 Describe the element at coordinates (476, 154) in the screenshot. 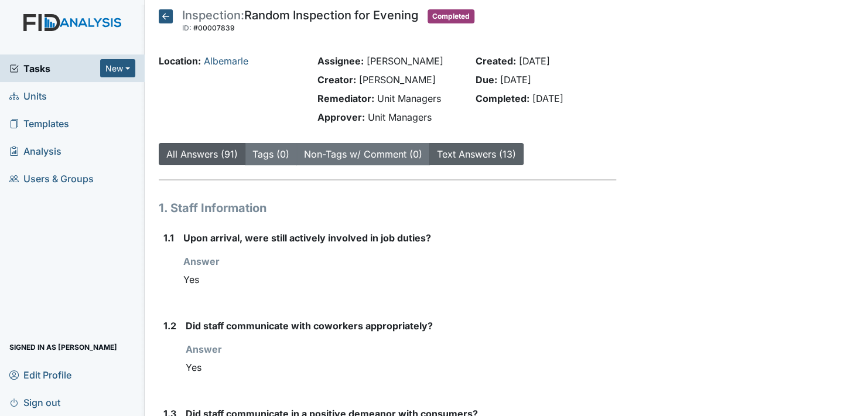

I see `a: Text Answers (13)` at that location.